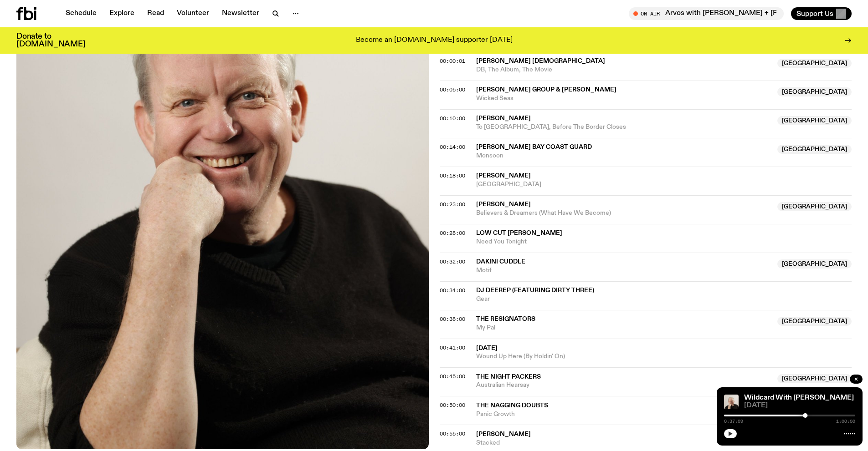  I want to click on span: 00:32:00, so click(453, 262).